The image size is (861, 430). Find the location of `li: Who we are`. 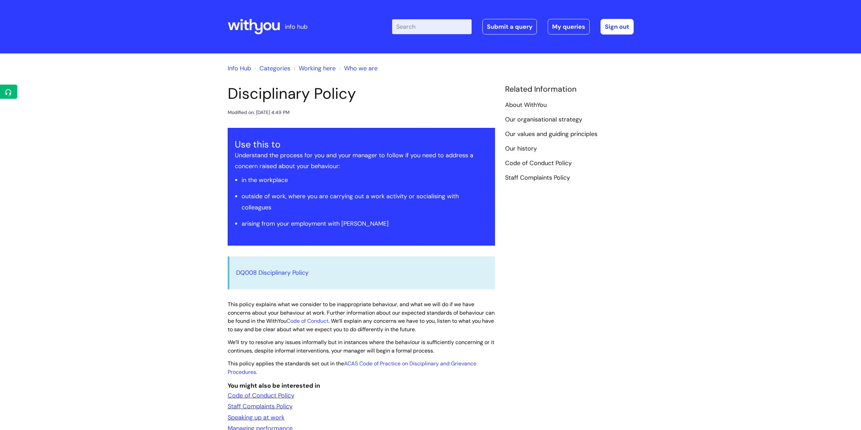

li: Who we are is located at coordinates (357, 68).